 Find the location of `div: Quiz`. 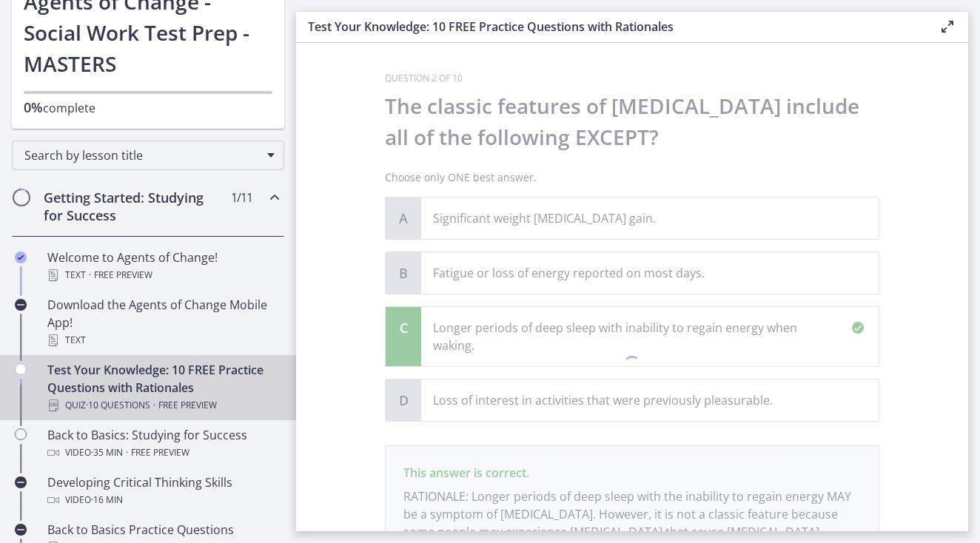

div: Quiz is located at coordinates (163, 405).